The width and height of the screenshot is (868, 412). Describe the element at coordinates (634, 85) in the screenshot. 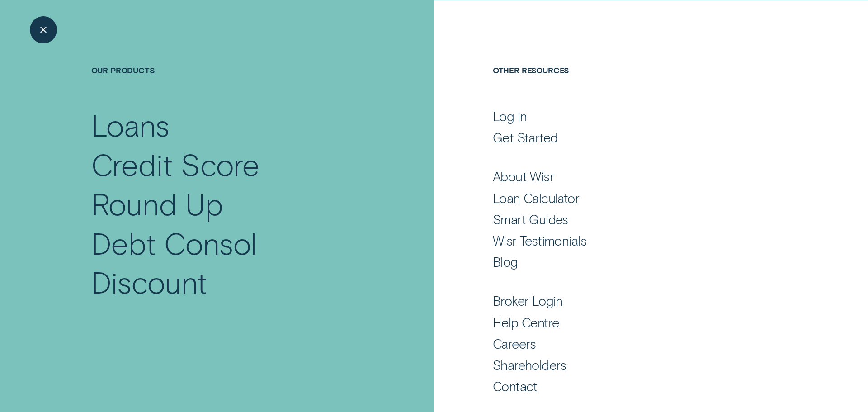

I see `h4: Other Resources` at that location.